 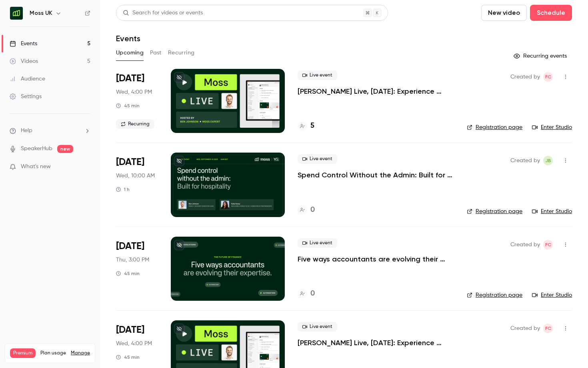 What do you see at coordinates (27, 79) in the screenshot?
I see `div: Audience` at bounding box center [27, 79].